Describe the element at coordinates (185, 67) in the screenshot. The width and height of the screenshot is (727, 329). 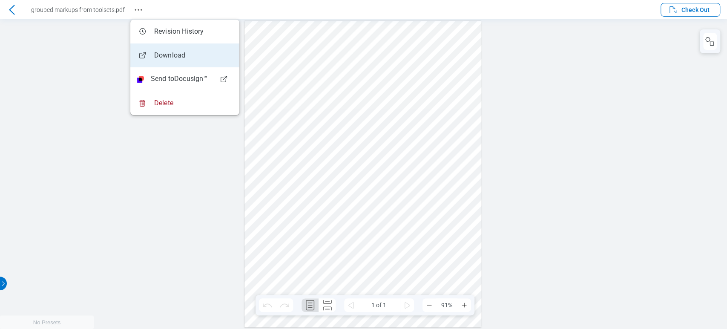
I see `ul: Revision History` at that location.